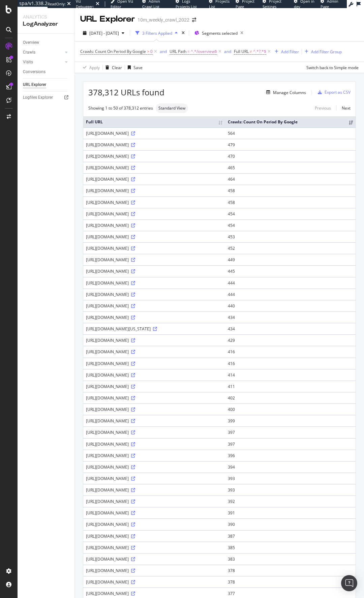 The image size is (364, 598). What do you see at coordinates (290, 305) in the screenshot?
I see `td: 440` at bounding box center [290, 305].